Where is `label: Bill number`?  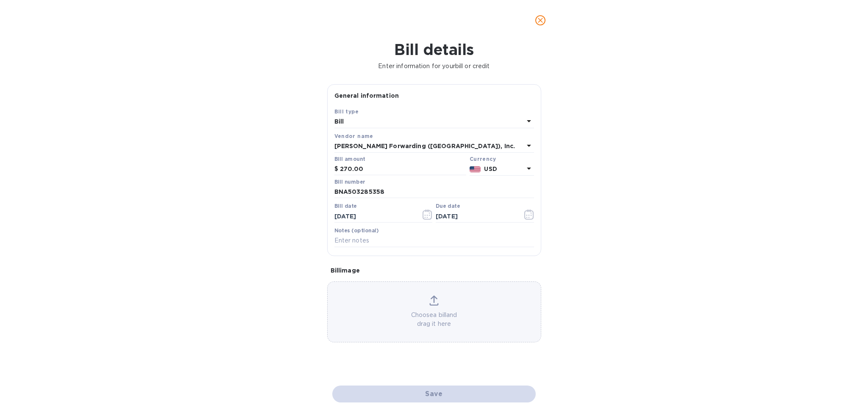
label: Bill number is located at coordinates (350, 182).